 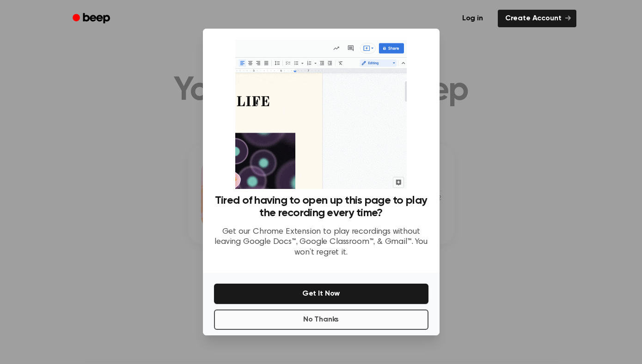 I want to click on a: Log in, so click(x=472, y=18).